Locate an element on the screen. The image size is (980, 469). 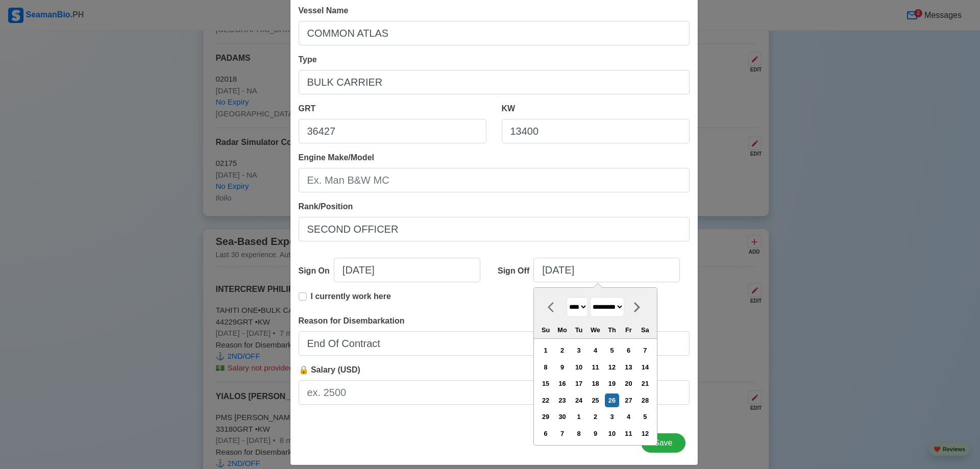
div: Choose Tuesday, September 10th, 2024 is located at coordinates (578, 367).